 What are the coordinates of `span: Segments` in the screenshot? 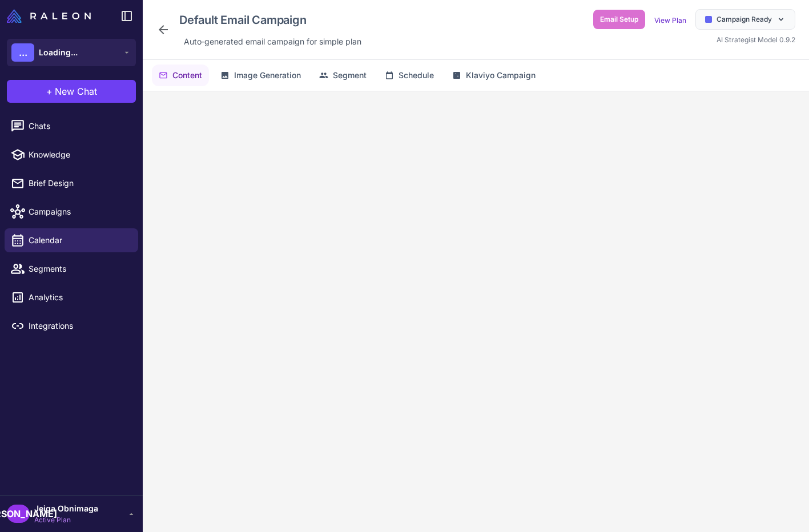 It's located at (79, 269).